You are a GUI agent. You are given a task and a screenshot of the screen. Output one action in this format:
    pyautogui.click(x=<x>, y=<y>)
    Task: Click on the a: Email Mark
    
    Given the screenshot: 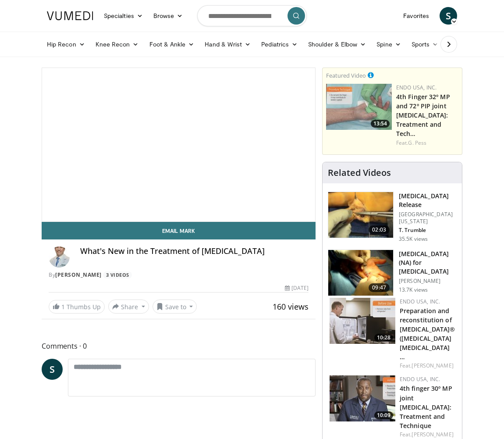 What is the action you would take?
    pyautogui.click(x=179, y=231)
    